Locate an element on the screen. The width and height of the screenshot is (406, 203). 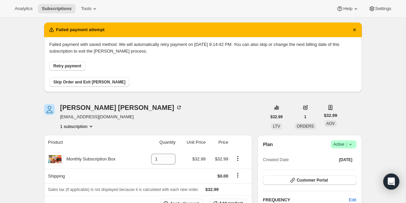
th: Product is located at coordinates (92, 142).